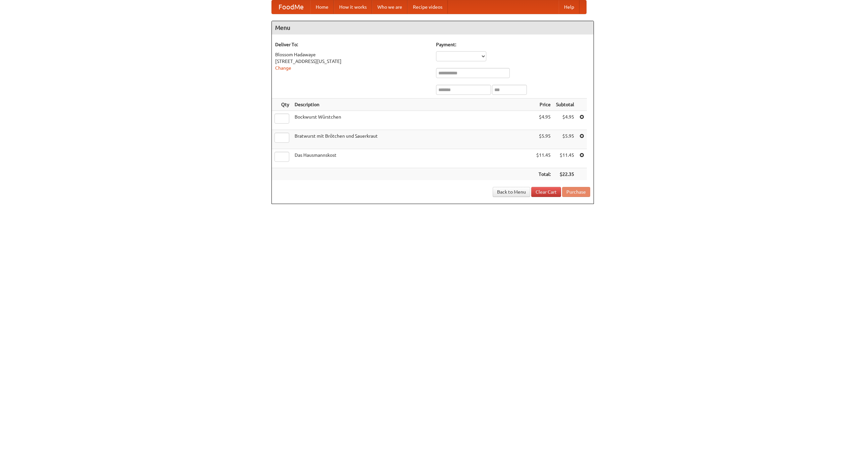  I want to click on th: Subtotal, so click(565, 105).